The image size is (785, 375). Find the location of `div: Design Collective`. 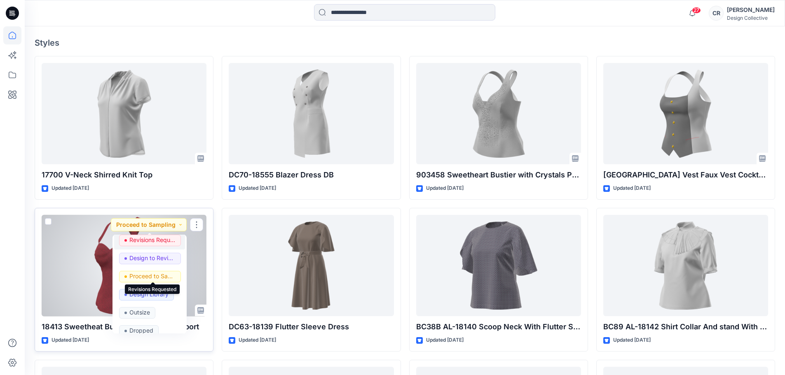

div: Design Collective is located at coordinates (751, 18).